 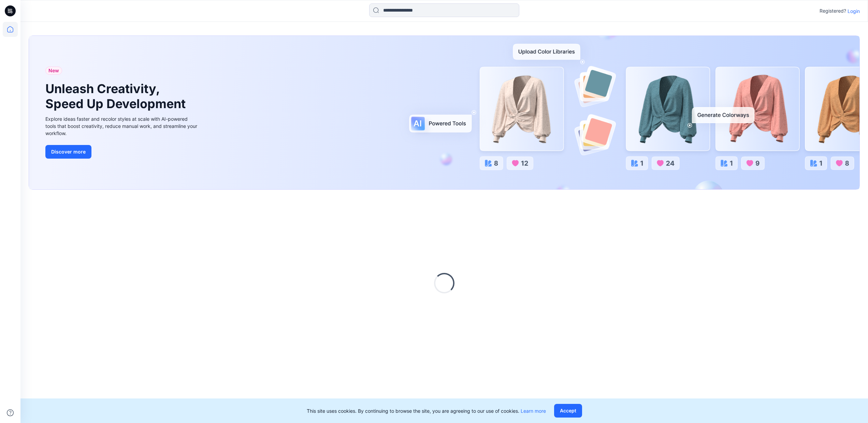 I want to click on p: This site uses cookies. By continuing to browse the site, you are agreeing to our use of cookies., so click(x=426, y=411).